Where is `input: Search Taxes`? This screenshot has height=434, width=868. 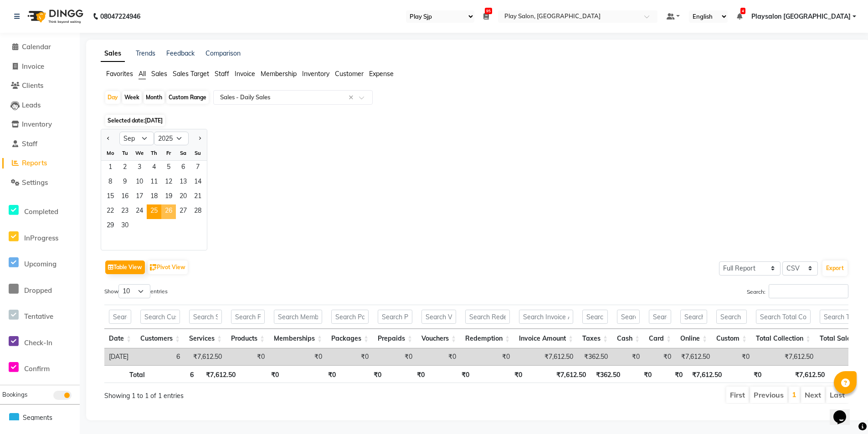
input: Search Taxes is located at coordinates (595, 316).